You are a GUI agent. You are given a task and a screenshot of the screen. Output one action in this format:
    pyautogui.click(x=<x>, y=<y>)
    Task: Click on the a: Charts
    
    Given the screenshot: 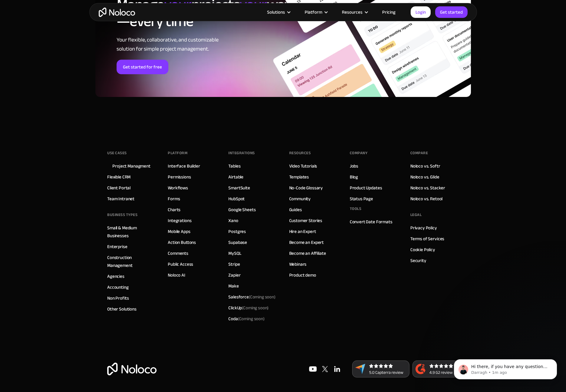 What is the action you would take?
    pyautogui.click(x=174, y=210)
    